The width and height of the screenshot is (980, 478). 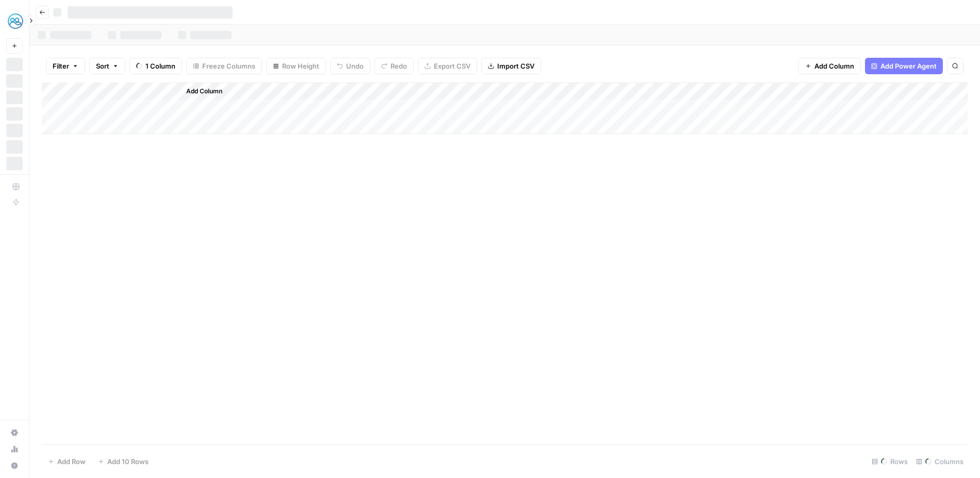 What do you see at coordinates (447, 66) in the screenshot?
I see `button: Export CSV` at bounding box center [447, 66].